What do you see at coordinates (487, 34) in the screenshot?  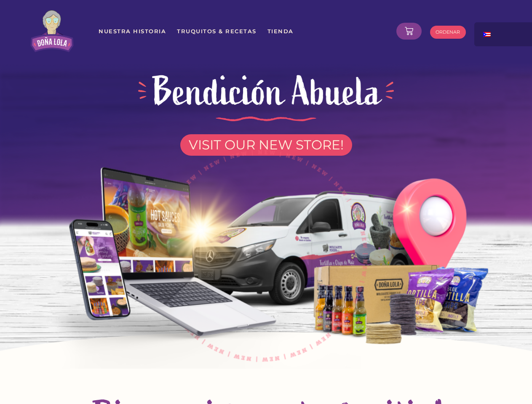 I see `img: Spanish` at bounding box center [487, 34].